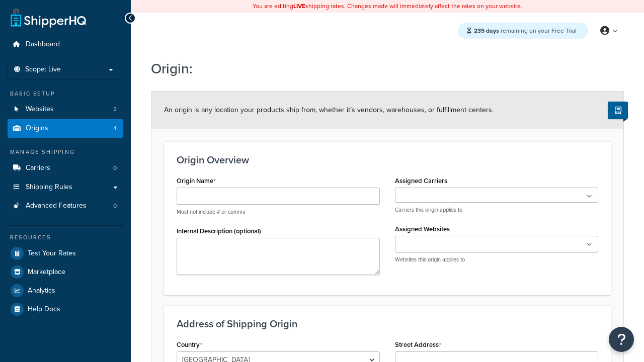 The width and height of the screenshot is (644, 362). Describe the element at coordinates (65, 187) in the screenshot. I see `li: Shipping Rules` at that location.